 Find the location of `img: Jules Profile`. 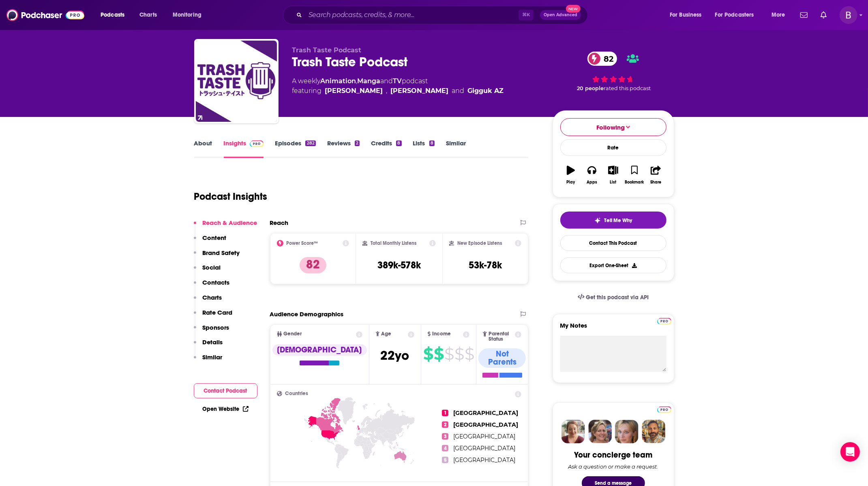

img: Jules Profile is located at coordinates (627, 431).